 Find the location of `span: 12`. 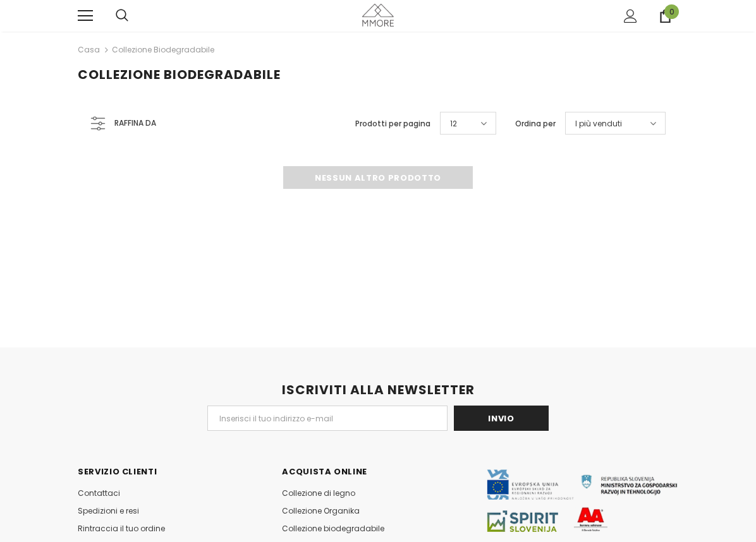

span: 12 is located at coordinates (453, 124).